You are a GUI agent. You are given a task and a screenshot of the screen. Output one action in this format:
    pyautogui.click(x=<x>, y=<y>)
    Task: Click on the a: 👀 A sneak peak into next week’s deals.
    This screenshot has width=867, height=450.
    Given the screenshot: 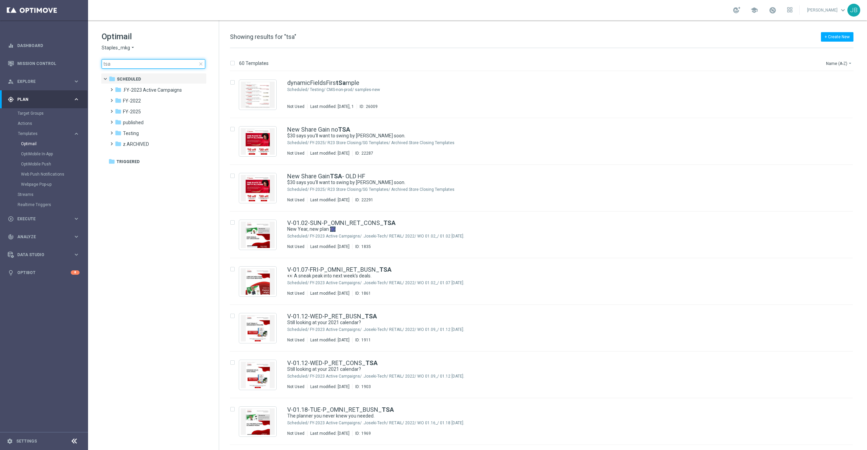 What is the action you would take?
    pyautogui.click(x=548, y=276)
    